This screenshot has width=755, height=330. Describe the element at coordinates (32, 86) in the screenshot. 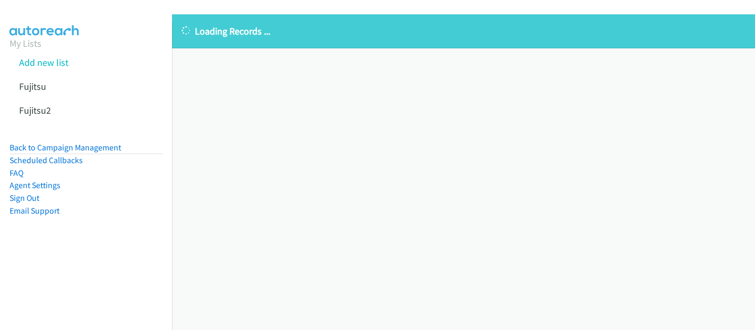

I see `a: Fujitsu` at that location.